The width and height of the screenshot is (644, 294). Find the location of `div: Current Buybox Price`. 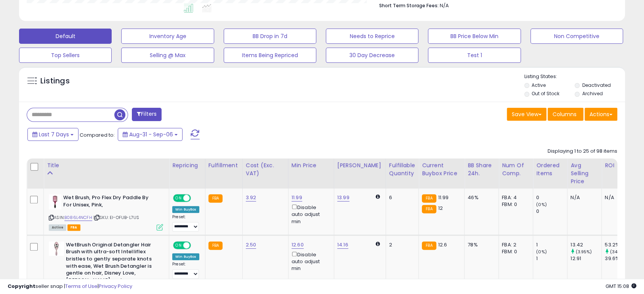

div: Current Buybox Price is located at coordinates (441, 170).